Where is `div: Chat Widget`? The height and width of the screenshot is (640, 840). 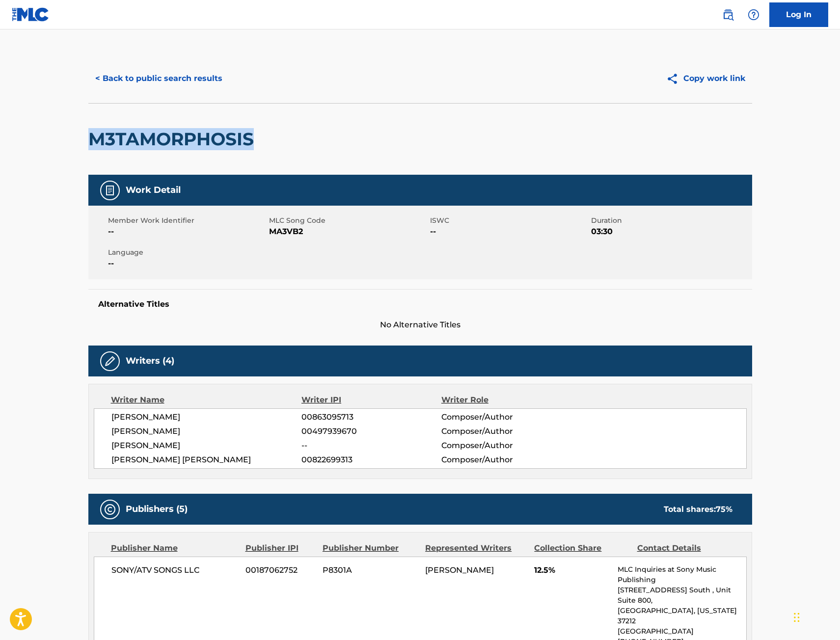
div: Chat Widget is located at coordinates (815, 616).